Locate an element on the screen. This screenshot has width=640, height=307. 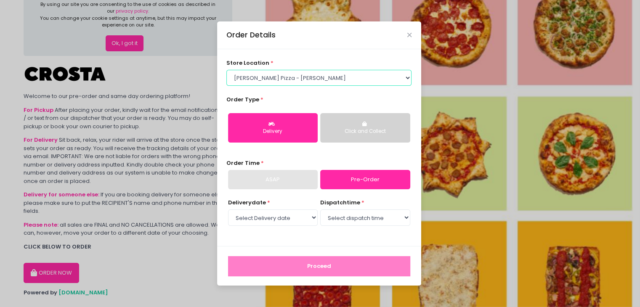
button: Close is located at coordinates (410, 35).